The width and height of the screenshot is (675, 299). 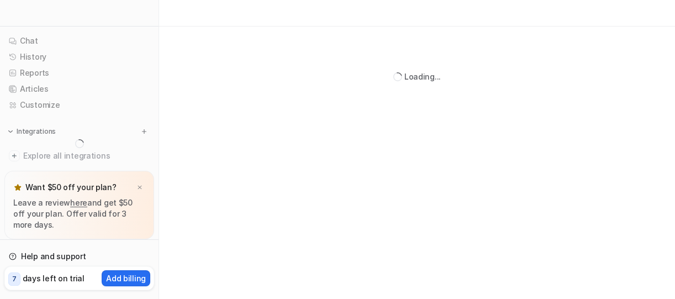 I want to click on p: Integrations, so click(x=36, y=132).